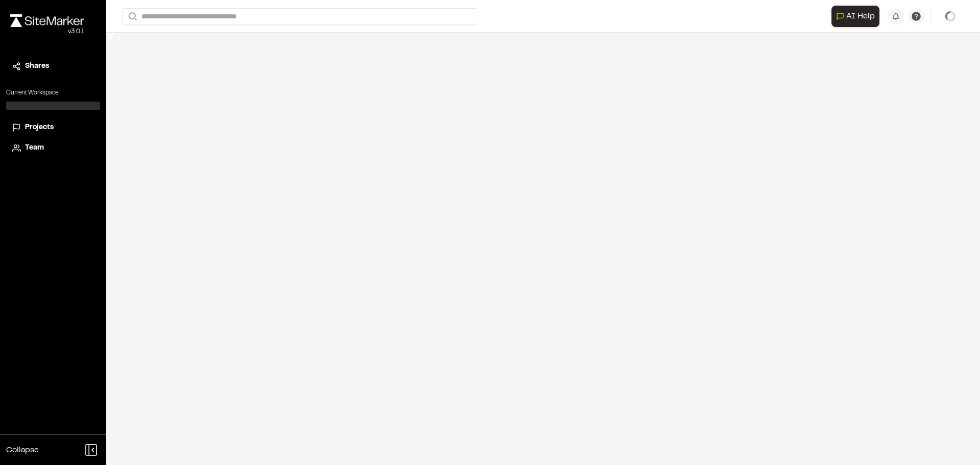  Describe the element at coordinates (36, 66) in the screenshot. I see `span: Shares` at that location.